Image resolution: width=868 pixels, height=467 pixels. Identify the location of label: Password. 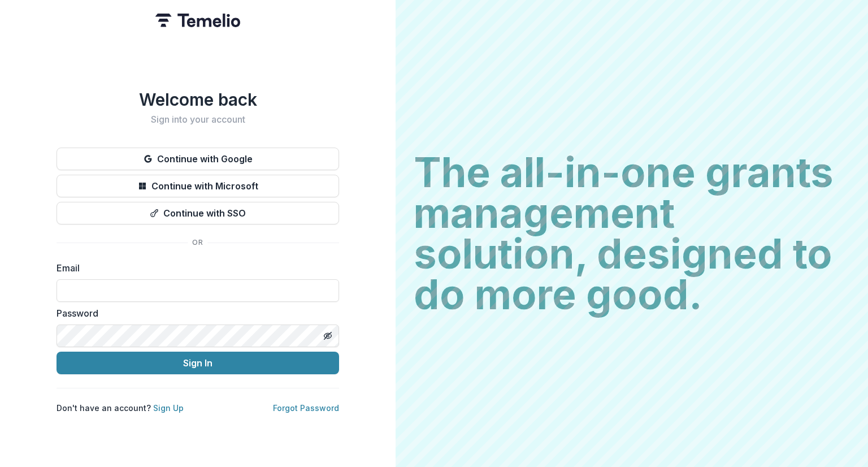
(195, 313).